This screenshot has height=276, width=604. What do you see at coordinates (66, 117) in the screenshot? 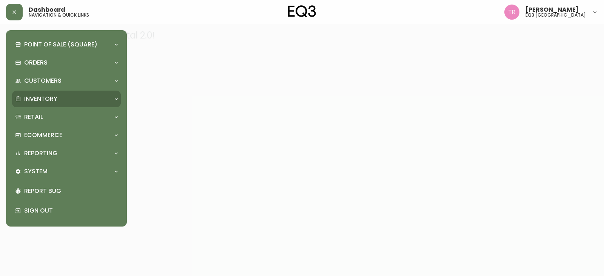
I see `div: Retail` at bounding box center [66, 117].